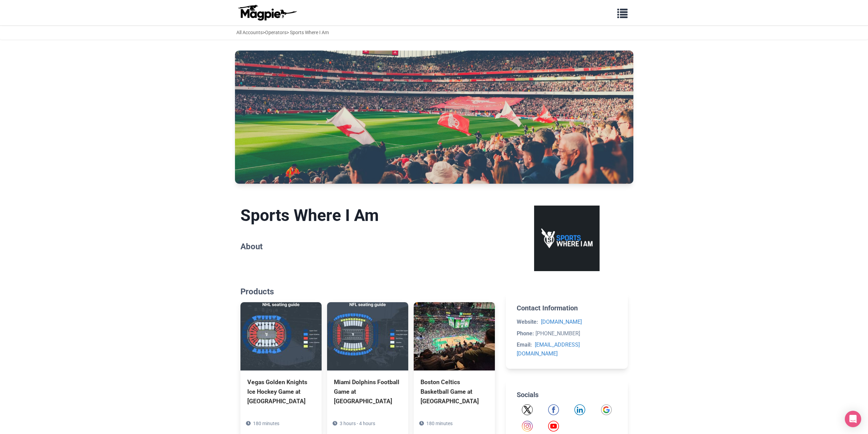 This screenshot has width=868, height=434. I want to click on span: 3 hours - 4 hours, so click(357, 423).